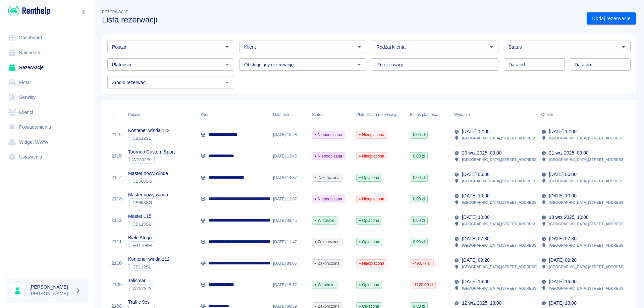 The height and width of the screenshot is (308, 644). Describe the element at coordinates (482, 153) in the screenshot. I see `p: 20 wrz 2025, 09:00` at that location.